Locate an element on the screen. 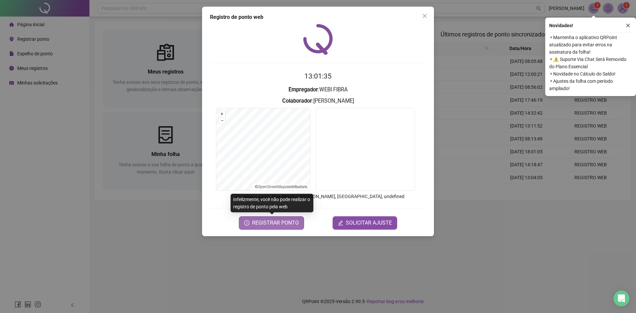 The width and height of the screenshot is (636, 313). span: SOLICITAR AJUSTE is located at coordinates (369, 223).